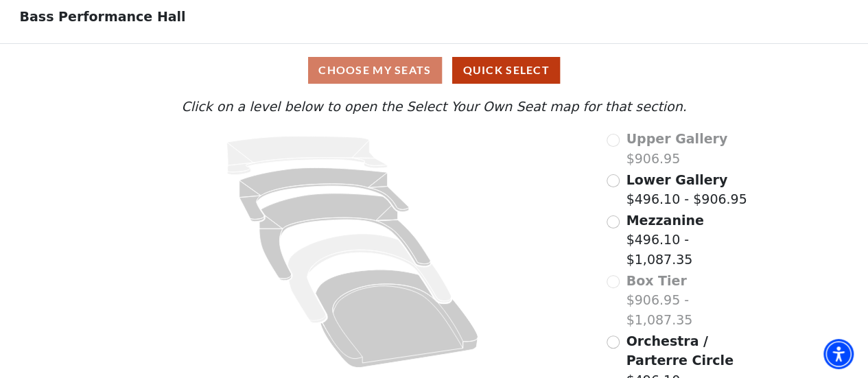  What do you see at coordinates (677, 180) in the screenshot?
I see `span: Lower Gallery` at bounding box center [677, 180].